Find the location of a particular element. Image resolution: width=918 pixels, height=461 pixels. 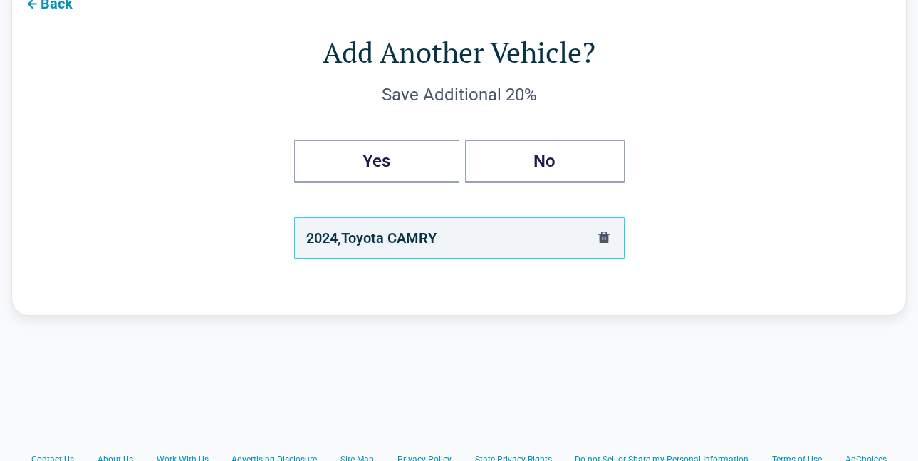

button: delete is located at coordinates (604, 238).